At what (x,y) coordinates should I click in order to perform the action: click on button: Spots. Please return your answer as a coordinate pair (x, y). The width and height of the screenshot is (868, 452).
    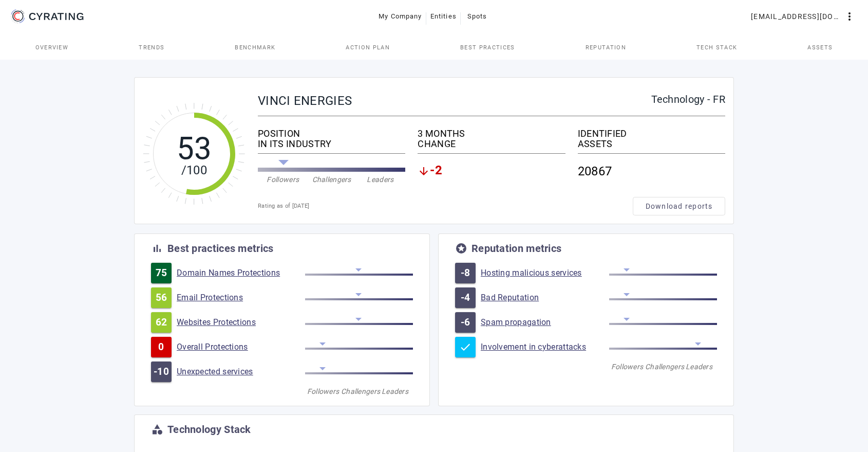
    Looking at the image, I should click on (478, 16).